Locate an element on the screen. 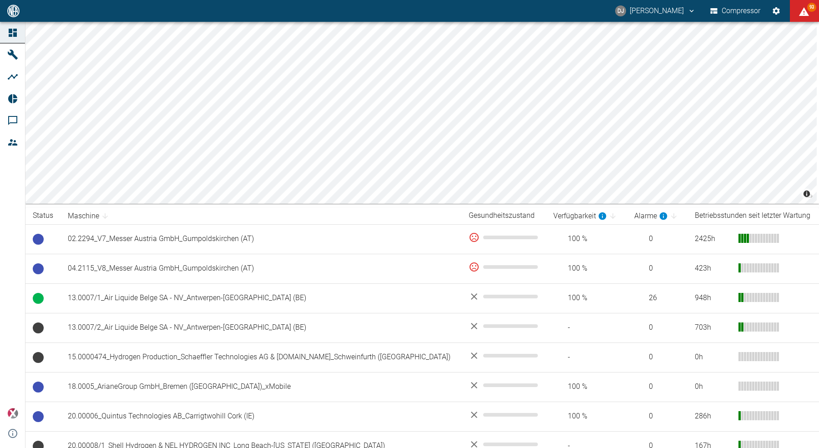  th: Status is located at coordinates (43, 216).